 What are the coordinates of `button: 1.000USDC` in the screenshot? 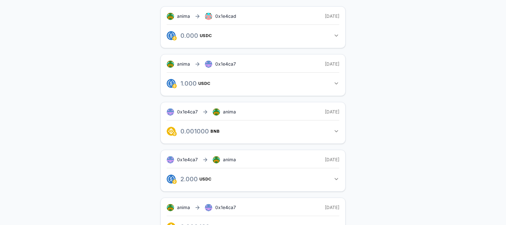 It's located at (253, 83).